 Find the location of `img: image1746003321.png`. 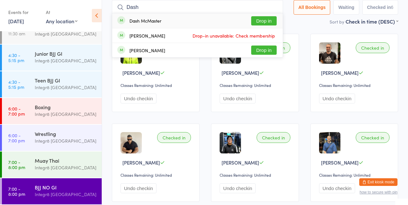

img: image1746003321.png is located at coordinates (330, 53).